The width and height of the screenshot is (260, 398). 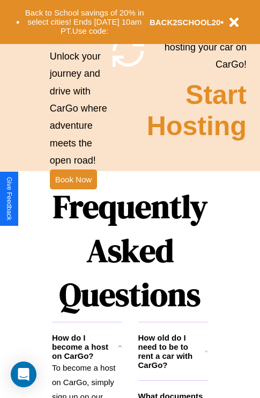 I want to click on h2: Start Hosting, so click(x=197, y=111).